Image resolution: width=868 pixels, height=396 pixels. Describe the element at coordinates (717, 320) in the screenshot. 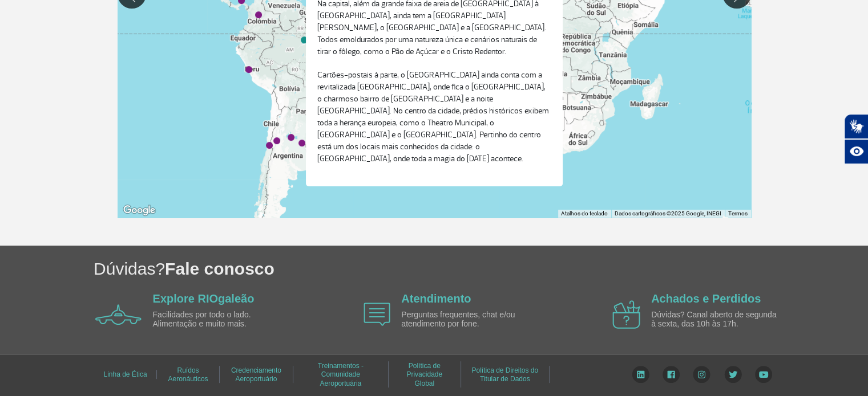

I see `p: Dúvidas? Canal aberto de segunda à sexta, das 10h às 17h.` at that location.